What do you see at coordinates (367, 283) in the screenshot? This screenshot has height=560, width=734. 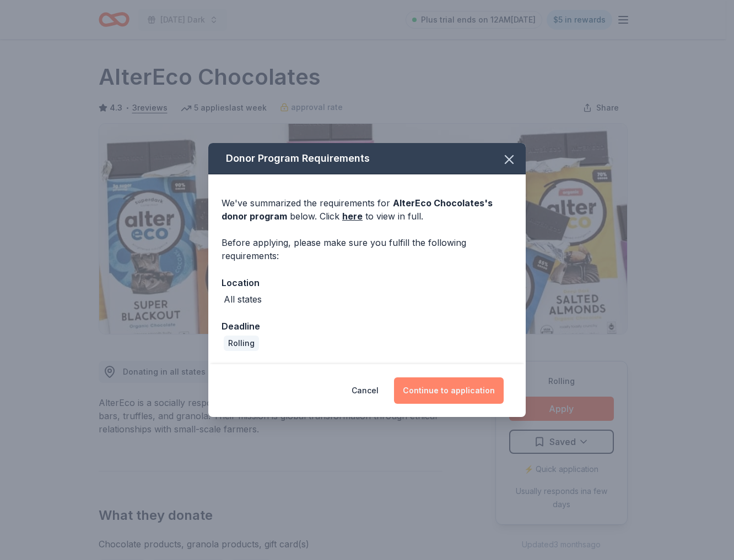 I see `div: Location` at bounding box center [367, 283].